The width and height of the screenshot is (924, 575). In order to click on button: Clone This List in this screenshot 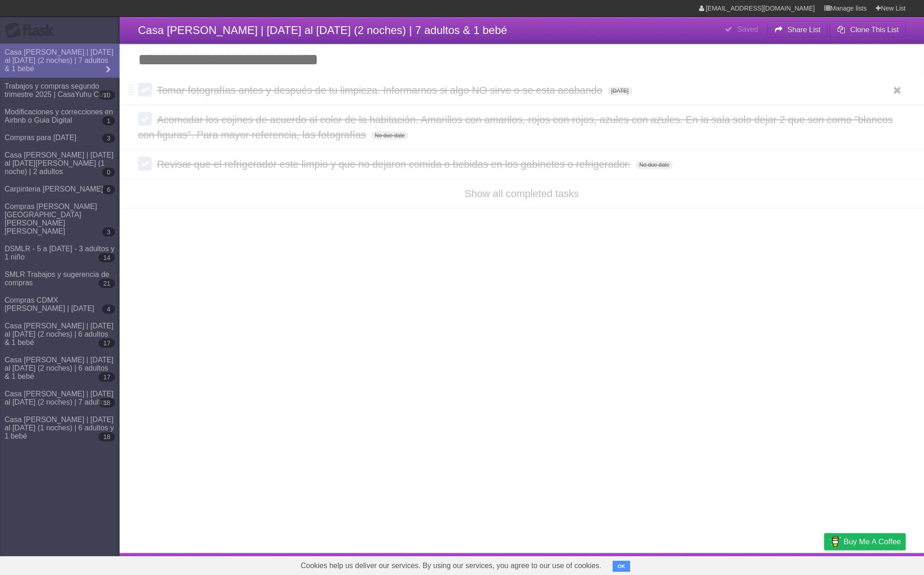, I will do `click(867, 30)`.